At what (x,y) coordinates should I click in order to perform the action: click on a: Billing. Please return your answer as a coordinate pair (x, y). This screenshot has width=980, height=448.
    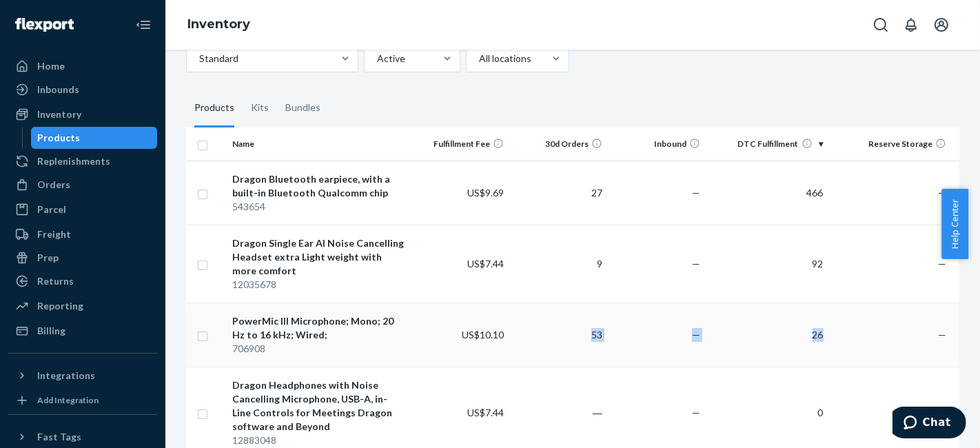
    Looking at the image, I should click on (83, 331).